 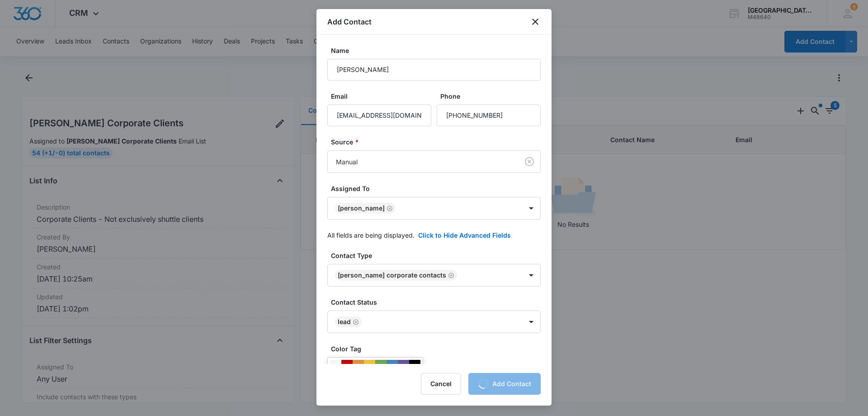 What do you see at coordinates (529, 162) in the screenshot?
I see `button: Clear` at bounding box center [529, 162].